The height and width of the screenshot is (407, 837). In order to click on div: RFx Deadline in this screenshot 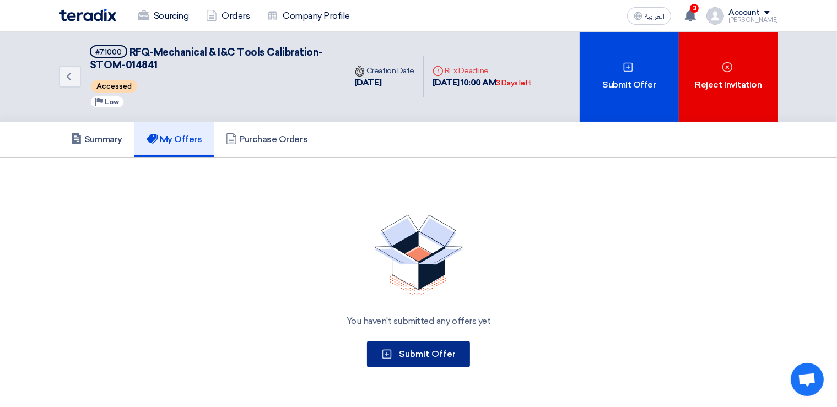, I will do `click(482, 71)`.